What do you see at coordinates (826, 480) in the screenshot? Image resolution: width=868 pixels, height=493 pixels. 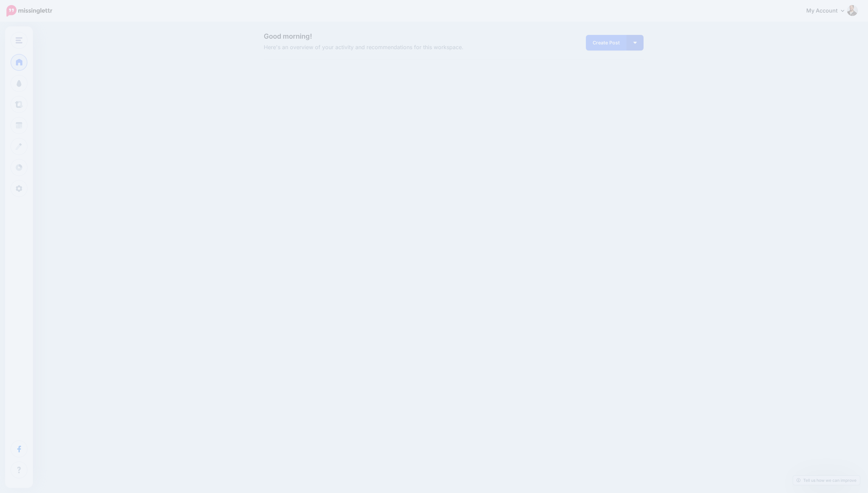 I see `a: Tell us how we can improve` at bounding box center [826, 480].